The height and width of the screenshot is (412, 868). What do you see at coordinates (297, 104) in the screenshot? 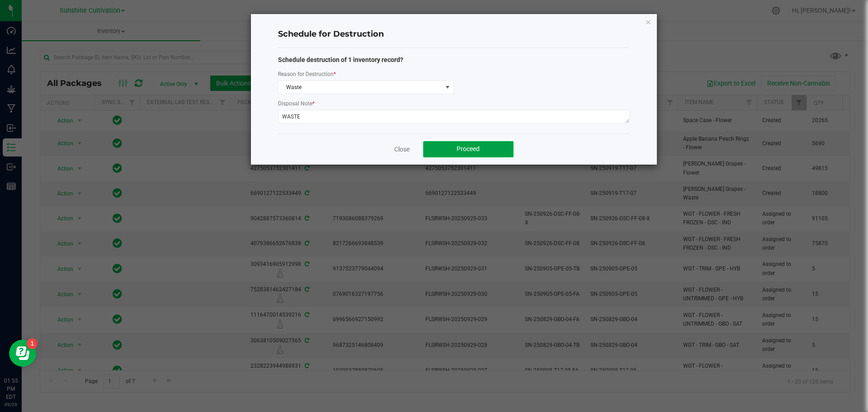
I see `label: Disposal Note` at bounding box center [297, 104].